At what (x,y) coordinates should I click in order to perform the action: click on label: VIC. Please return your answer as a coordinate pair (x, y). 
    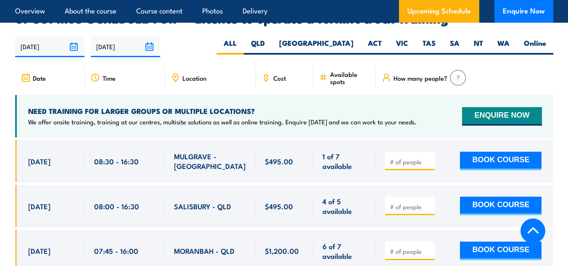
    Looking at the image, I should click on (402, 46).